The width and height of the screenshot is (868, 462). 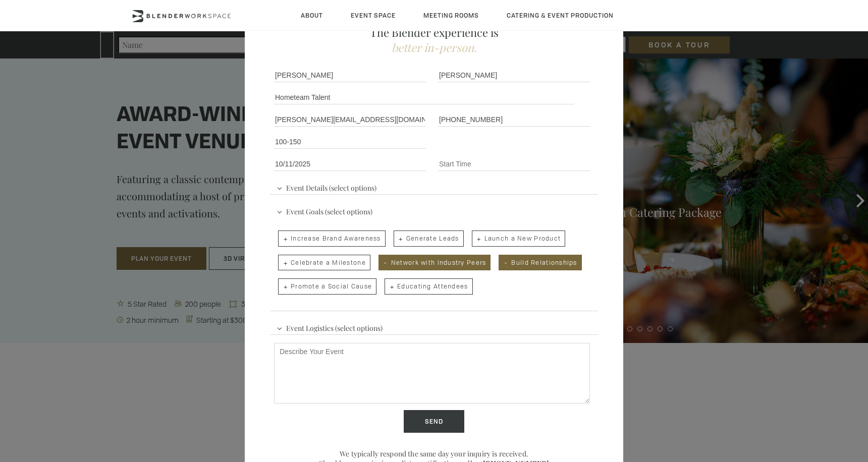 What do you see at coordinates (434, 32) in the screenshot?
I see `h2: Event Space Inquiry. The Blender experience is` at bounding box center [434, 32].